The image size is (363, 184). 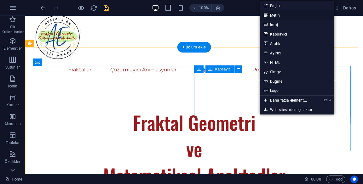 I want to click on i: Sayfayı yeniden yükleyin, so click(x=93, y=8).